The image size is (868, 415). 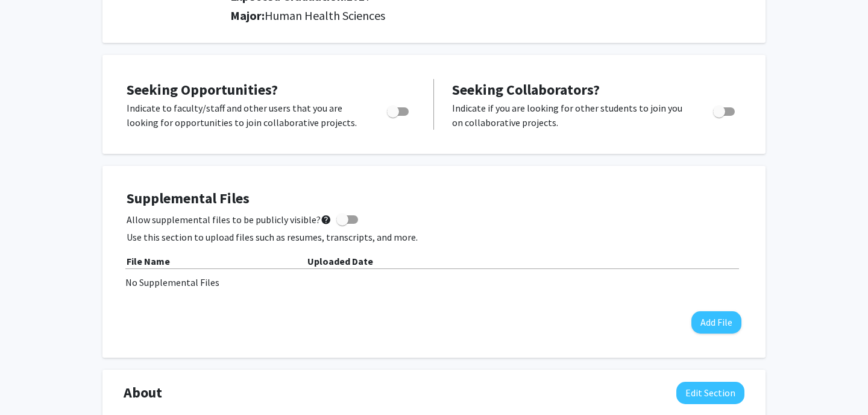 I want to click on div: No Supplemental Files, so click(x=434, y=282).